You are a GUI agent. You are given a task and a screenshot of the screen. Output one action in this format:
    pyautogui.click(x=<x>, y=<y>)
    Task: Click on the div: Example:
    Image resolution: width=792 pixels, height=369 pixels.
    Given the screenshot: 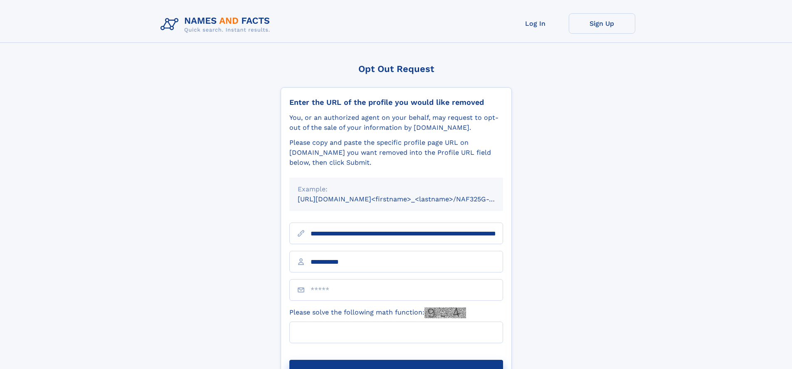 What is the action you would take?
    pyautogui.click(x=396, y=189)
    